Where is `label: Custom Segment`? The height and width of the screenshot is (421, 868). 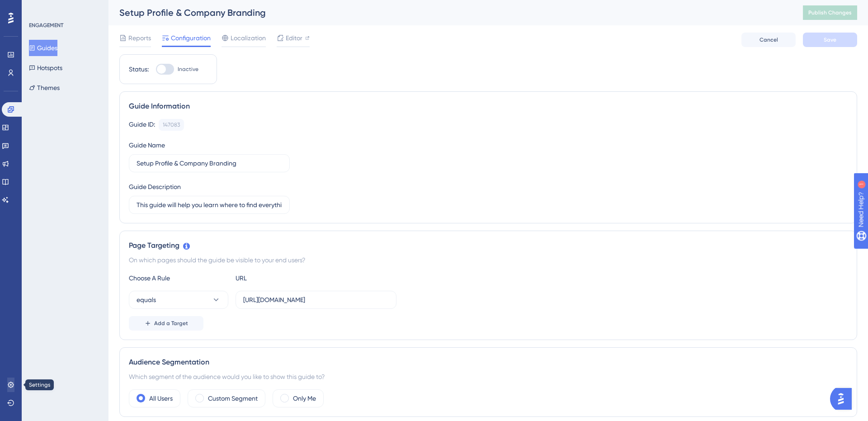 label: Custom Segment is located at coordinates (233, 399).